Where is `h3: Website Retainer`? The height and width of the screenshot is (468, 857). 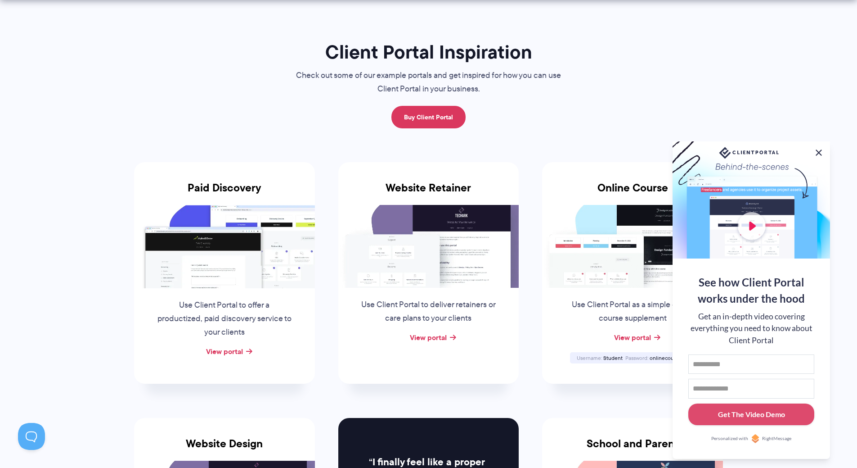 h3: Website Retainer is located at coordinates (429, 193).